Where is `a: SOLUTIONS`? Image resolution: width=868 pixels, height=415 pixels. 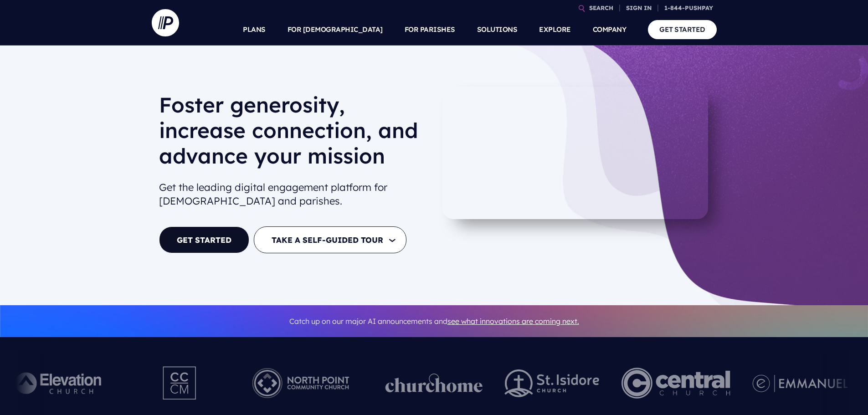
a: SOLUTIONS is located at coordinates (497, 30).